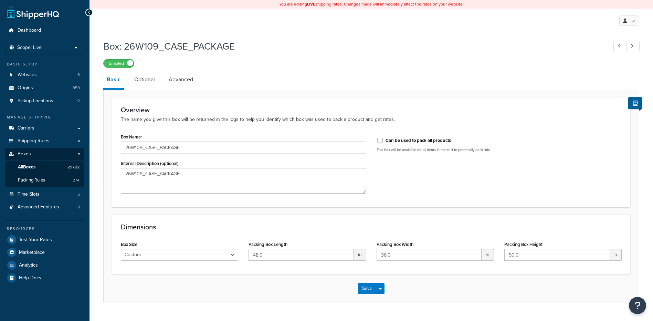  What do you see at coordinates (395, 244) in the screenshot?
I see `label: Packing Box Width` at bounding box center [395, 244].